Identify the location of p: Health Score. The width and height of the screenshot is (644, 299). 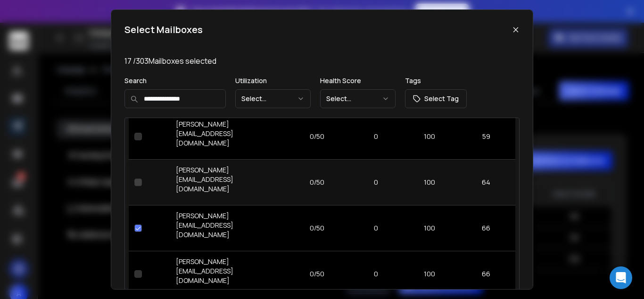
(358, 81).